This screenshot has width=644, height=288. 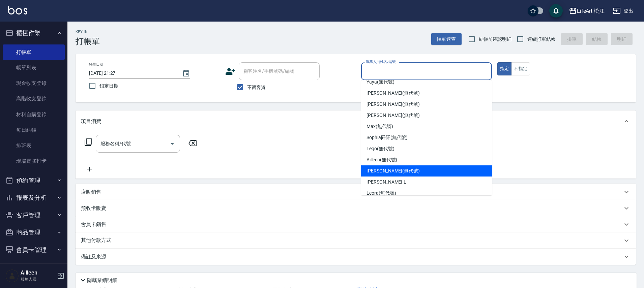 I want to click on h2: Key In, so click(x=88, y=32).